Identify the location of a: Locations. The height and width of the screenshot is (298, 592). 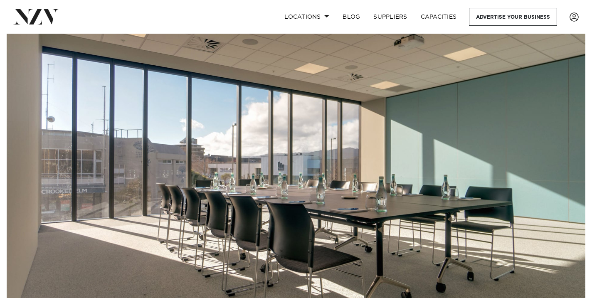
(307, 17).